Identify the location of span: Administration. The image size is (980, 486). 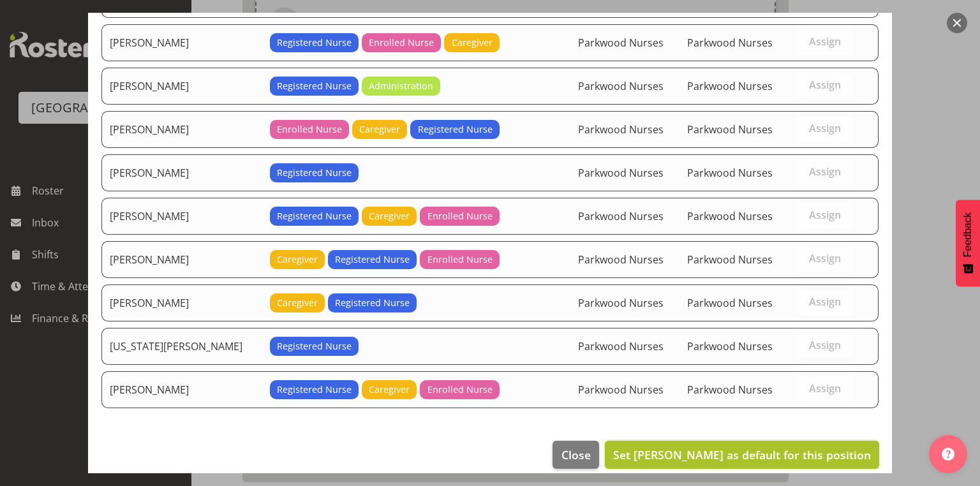
(401, 86).